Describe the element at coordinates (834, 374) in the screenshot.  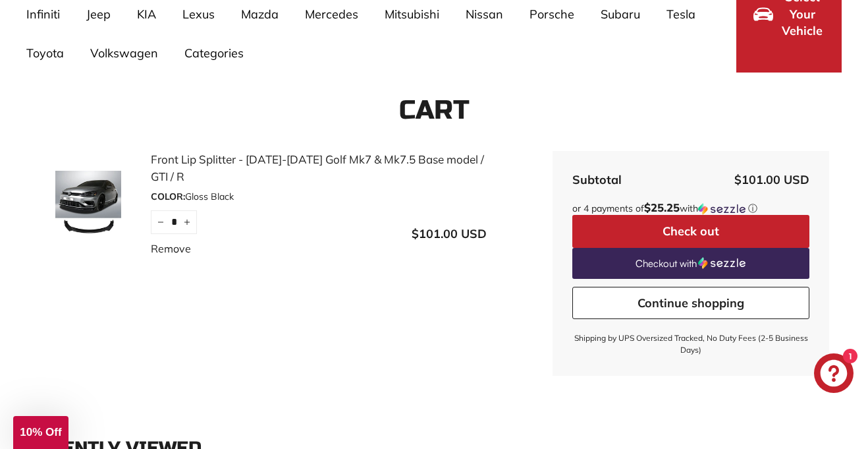
I see `inbox-online-store-chat: Shopify online store chat` at that location.